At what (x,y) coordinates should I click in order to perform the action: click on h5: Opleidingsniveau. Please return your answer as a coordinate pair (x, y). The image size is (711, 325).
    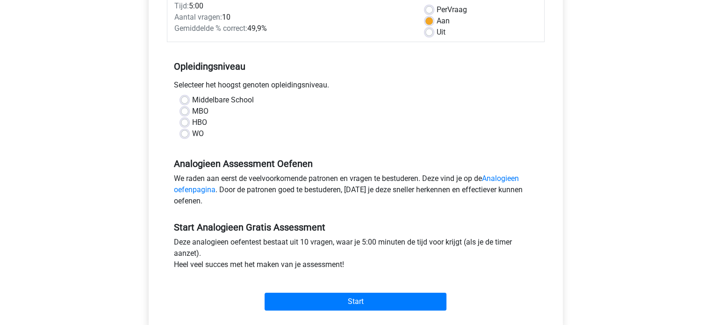
    Looking at the image, I should click on (356, 66).